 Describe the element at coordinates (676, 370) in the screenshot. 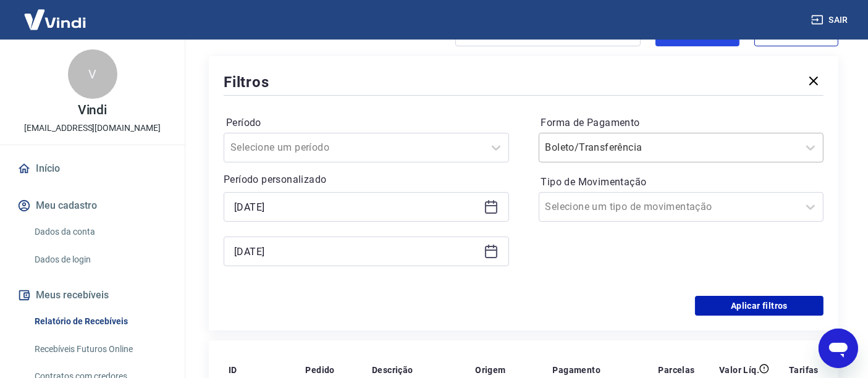

I see `p: Parcelas` at that location.